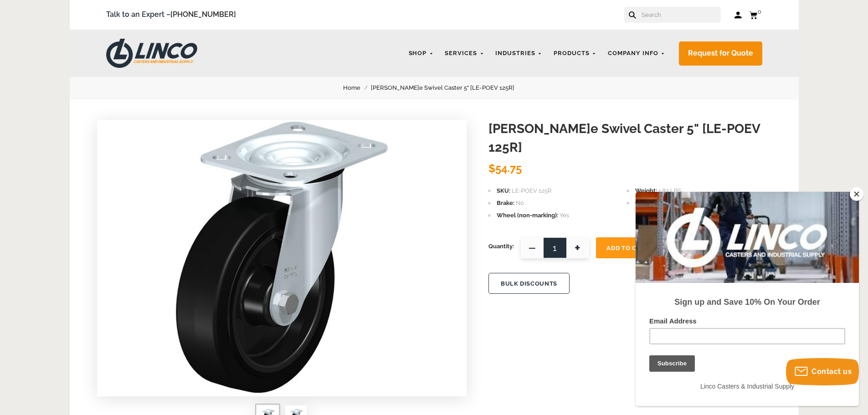  What do you see at coordinates (628, 248) in the screenshot?
I see `button: Add To Cart` at bounding box center [628, 248].